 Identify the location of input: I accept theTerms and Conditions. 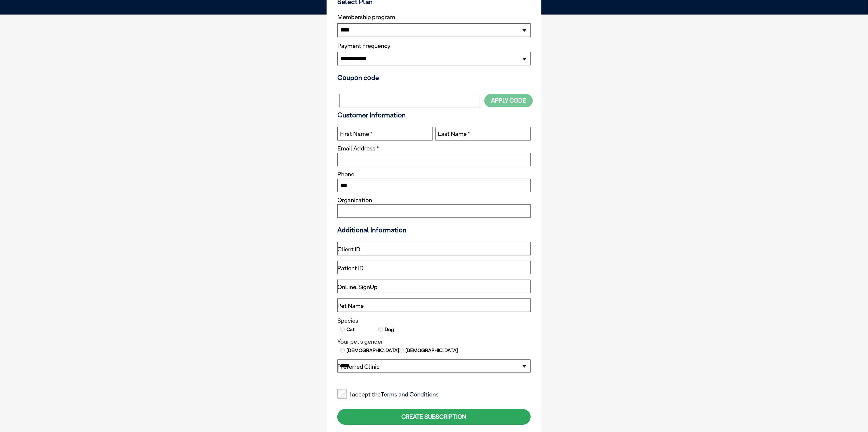
(342, 394).